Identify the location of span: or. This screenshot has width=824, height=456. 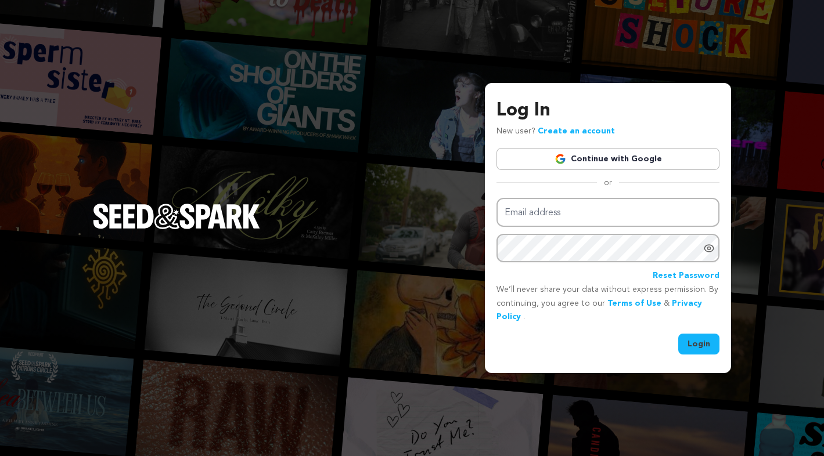
(608, 183).